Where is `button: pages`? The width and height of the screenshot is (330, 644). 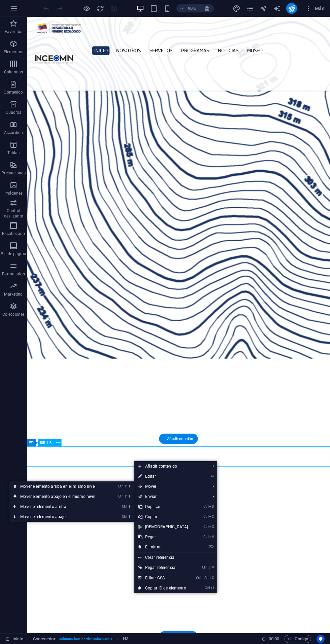 button: pages is located at coordinates (250, 9).